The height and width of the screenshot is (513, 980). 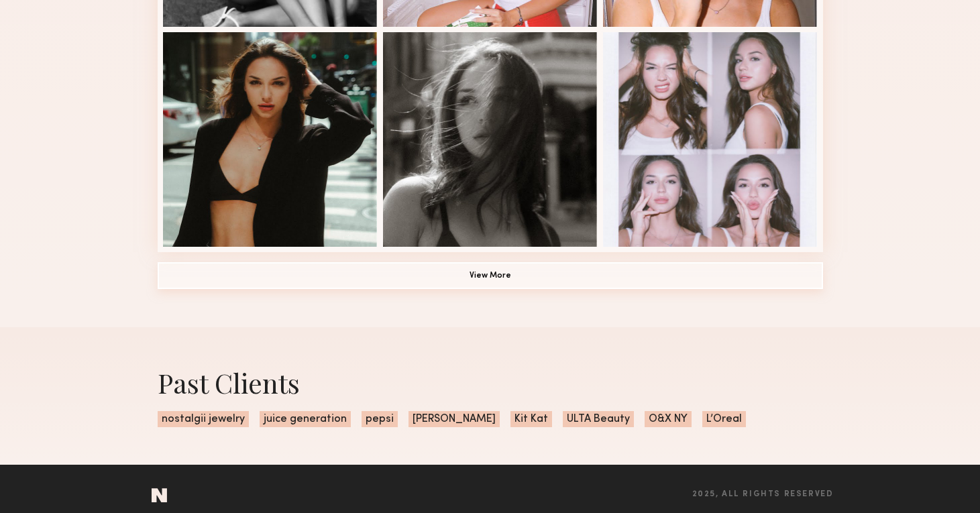 What do you see at coordinates (380, 419) in the screenshot?
I see `span: pepsi` at bounding box center [380, 419].